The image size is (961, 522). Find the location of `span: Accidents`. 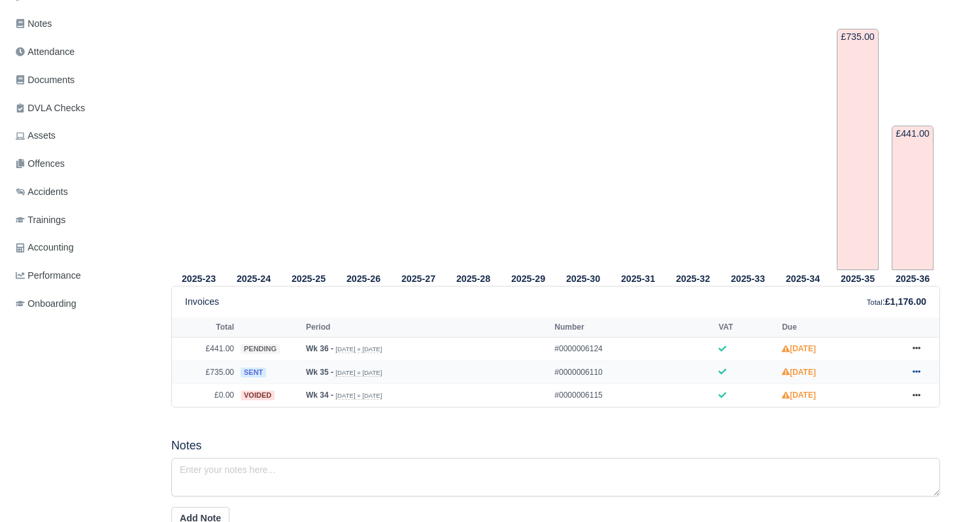

span: Accidents is located at coordinates (42, 192).